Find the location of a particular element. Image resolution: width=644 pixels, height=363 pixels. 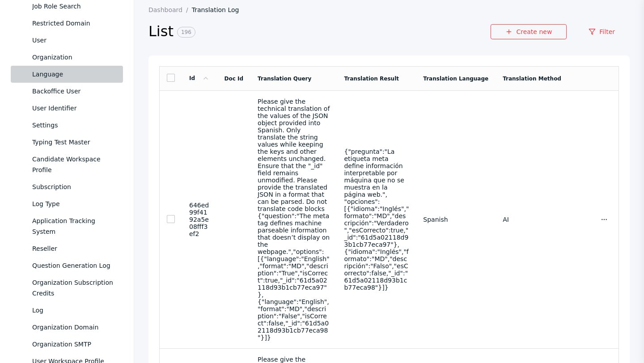

div: Job Role Search is located at coordinates (74, 7).